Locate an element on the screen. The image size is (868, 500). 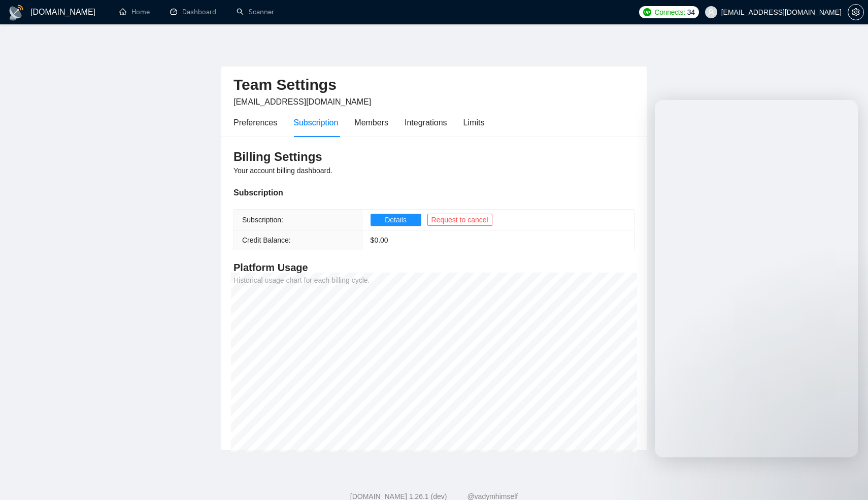
a: homeHome is located at coordinates (134, 11).